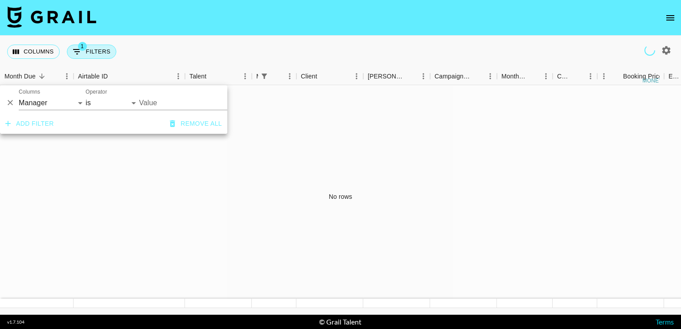 Image resolution: width=681 pixels, height=329 pixels. I want to click on button: Add filter, so click(29, 124).